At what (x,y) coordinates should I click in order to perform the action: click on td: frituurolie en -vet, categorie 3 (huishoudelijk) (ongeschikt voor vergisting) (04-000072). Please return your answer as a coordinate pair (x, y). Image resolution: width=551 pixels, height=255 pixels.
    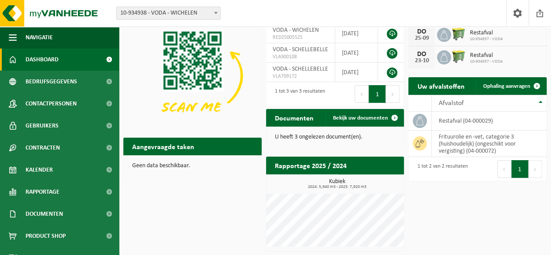
    Looking at the image, I should click on (489, 144).